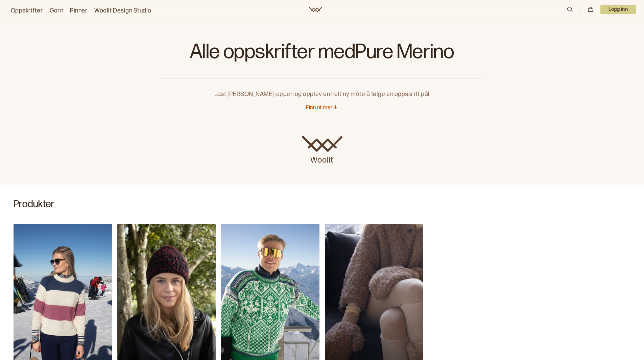 This screenshot has width=644, height=360. What do you see at coordinates (79, 11) in the screenshot?
I see `a: Pinner` at bounding box center [79, 11].